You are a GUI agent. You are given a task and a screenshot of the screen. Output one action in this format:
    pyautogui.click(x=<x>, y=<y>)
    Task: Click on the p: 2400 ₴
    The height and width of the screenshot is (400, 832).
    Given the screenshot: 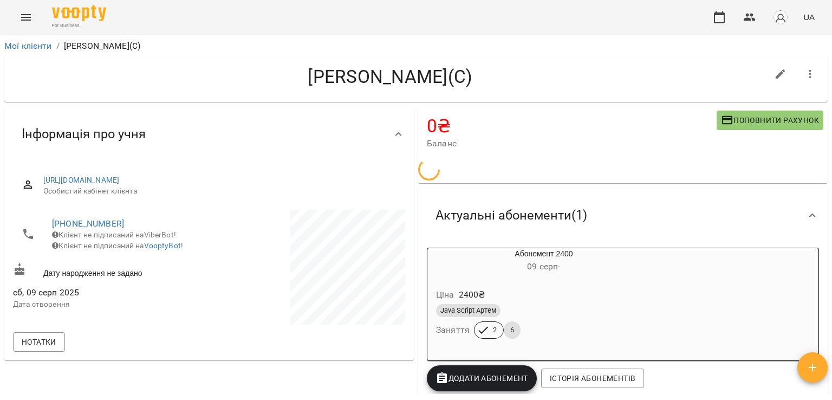 What is the action you would take?
    pyautogui.click(x=472, y=295)
    